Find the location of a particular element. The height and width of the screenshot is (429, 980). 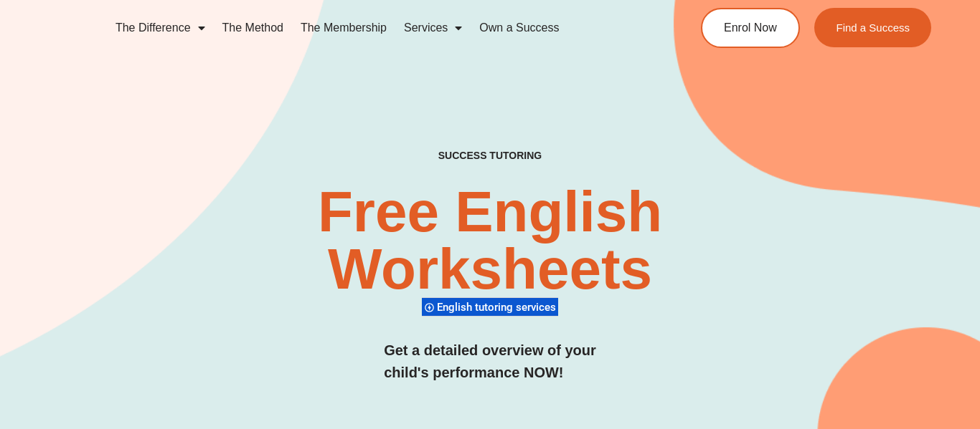

h3: Get a detailed overview of your child's performance NOW! is located at coordinates (490, 362).